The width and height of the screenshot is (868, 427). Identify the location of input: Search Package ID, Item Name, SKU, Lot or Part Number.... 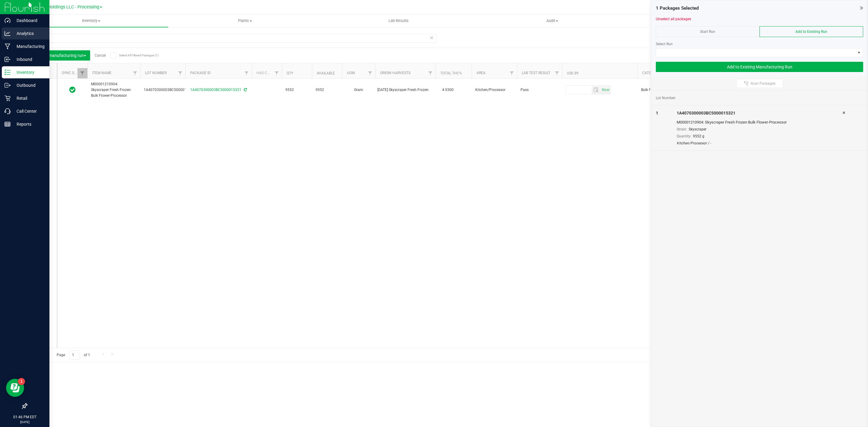
(232, 38).